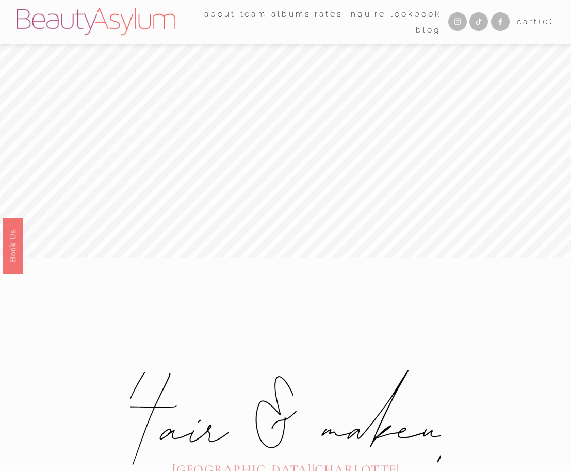 The image size is (571, 471). What do you see at coordinates (479, 22) in the screenshot?
I see `a: TikTok` at bounding box center [479, 22].